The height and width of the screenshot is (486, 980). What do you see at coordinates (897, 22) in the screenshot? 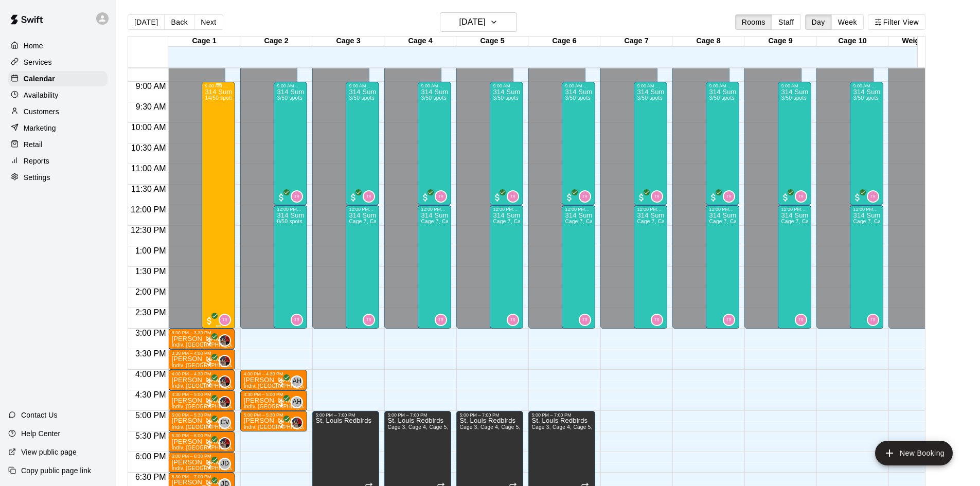
I see `button: Filter View` at bounding box center [897, 22].